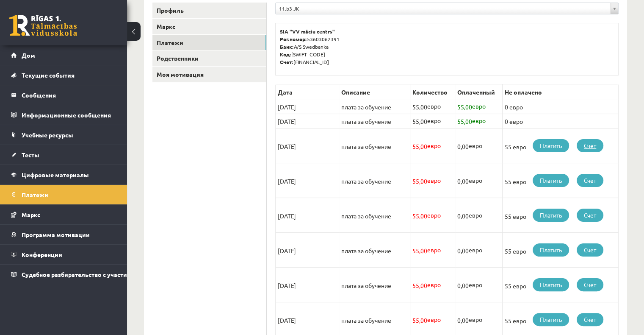  Describe the element at coordinates (286, 47) in the screenshot. I see `font: Банк:` at that location.